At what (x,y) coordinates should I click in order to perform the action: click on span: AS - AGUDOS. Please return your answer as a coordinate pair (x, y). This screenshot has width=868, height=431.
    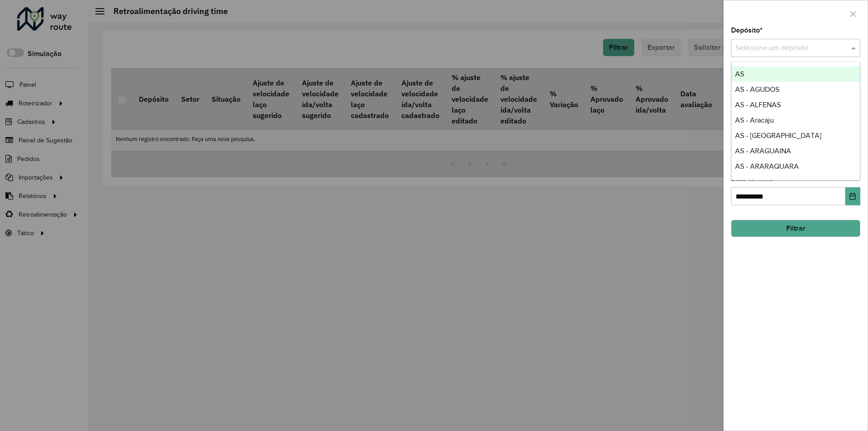
    Looking at the image, I should click on (757, 89).